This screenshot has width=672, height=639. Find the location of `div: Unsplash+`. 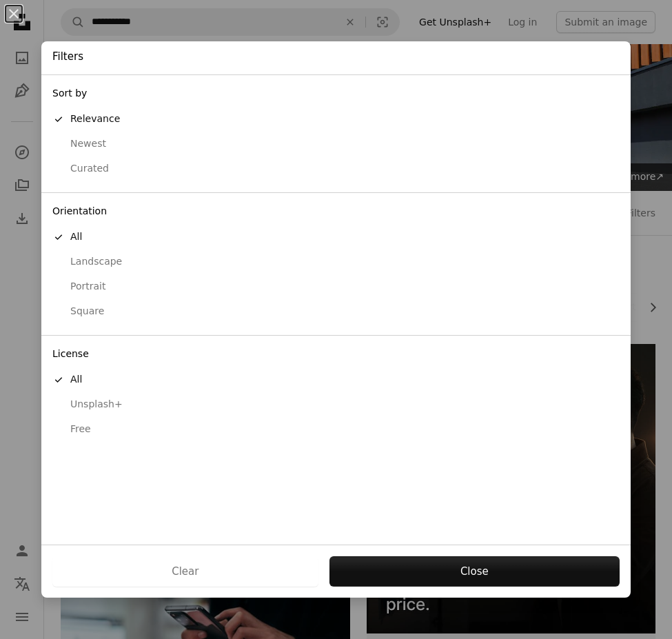

div: Unsplash+ is located at coordinates (336, 405).